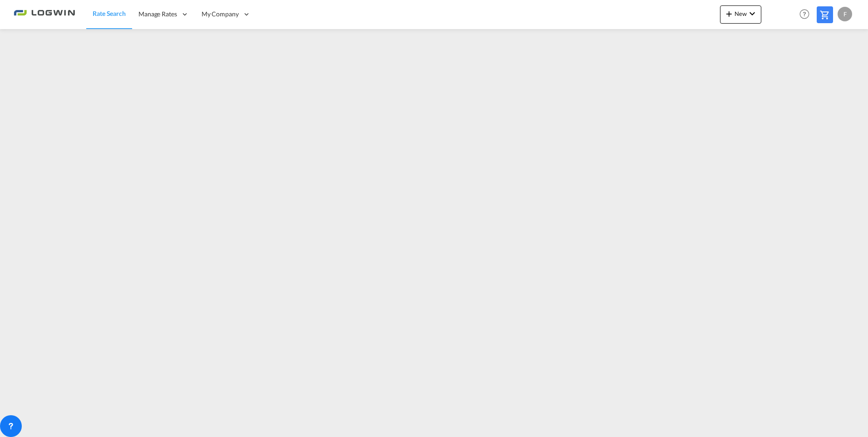 The width and height of the screenshot is (868, 437). What do you see at coordinates (44, 14) in the screenshot?
I see `img: 2761ae10d95411efa20a1f5e0282d2d7.png` at bounding box center [44, 14].